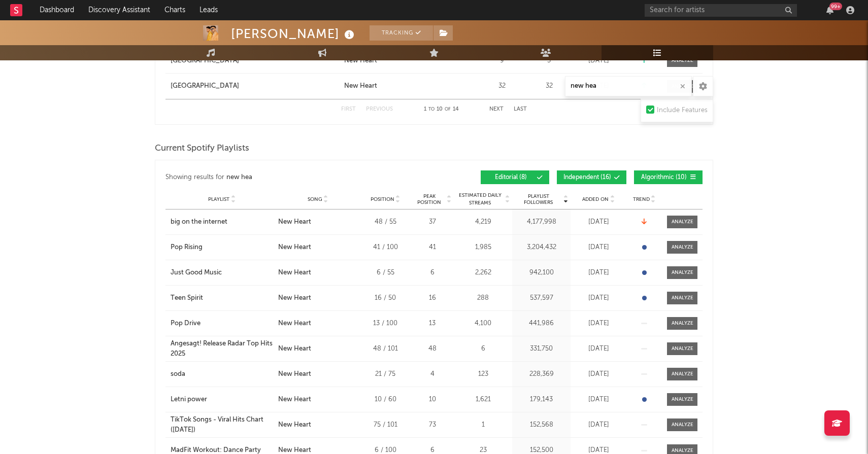 The width and height of the screenshot is (868, 454). Describe the element at coordinates (432, 299) in the screenshot. I see `div: 16` at that location.